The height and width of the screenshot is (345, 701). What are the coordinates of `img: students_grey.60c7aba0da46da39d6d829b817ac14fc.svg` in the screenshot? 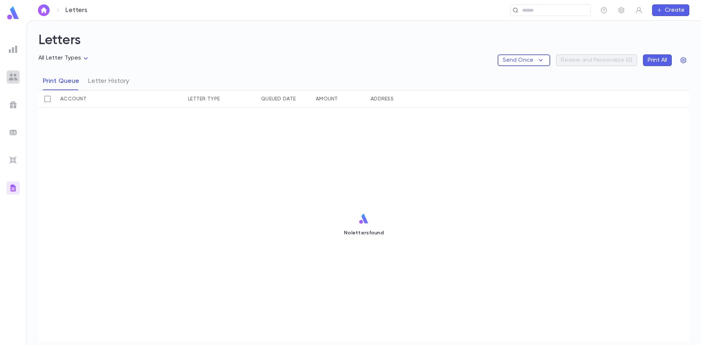 It's located at (13, 77).